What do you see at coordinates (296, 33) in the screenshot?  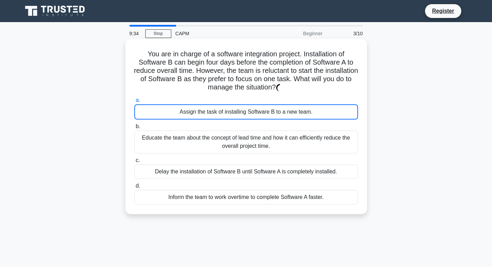 I see `div: Beginner` at bounding box center [296, 33].